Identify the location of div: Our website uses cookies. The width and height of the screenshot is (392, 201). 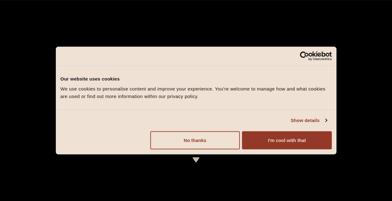
(196, 79).